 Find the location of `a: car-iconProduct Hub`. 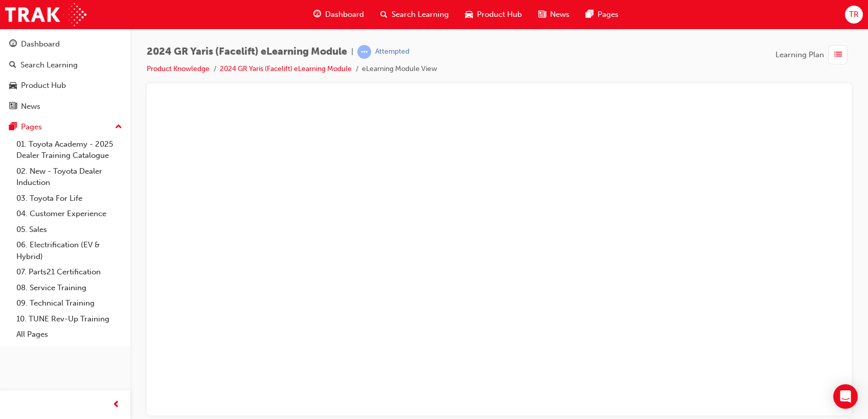

a: car-iconProduct Hub is located at coordinates (493, 14).